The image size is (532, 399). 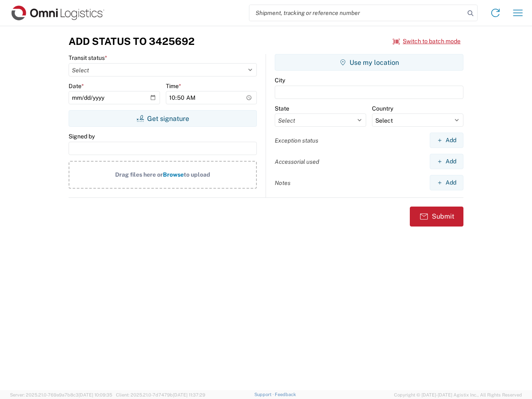 I want to click on span: Drag files here or, so click(x=139, y=175).